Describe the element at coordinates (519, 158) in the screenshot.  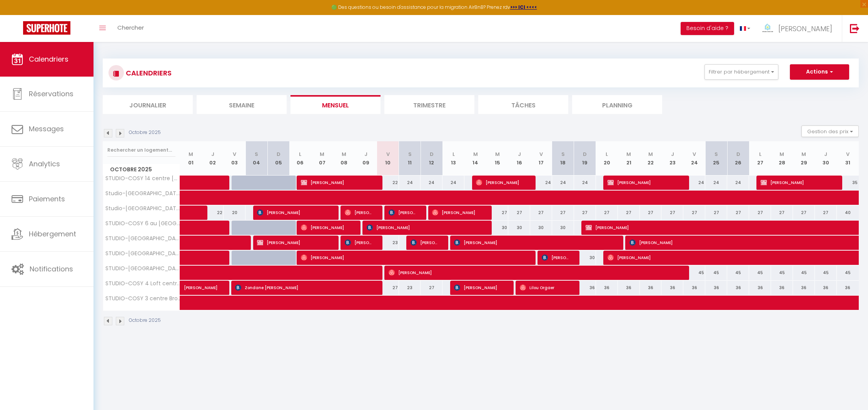
I see `th: 16` at that location.